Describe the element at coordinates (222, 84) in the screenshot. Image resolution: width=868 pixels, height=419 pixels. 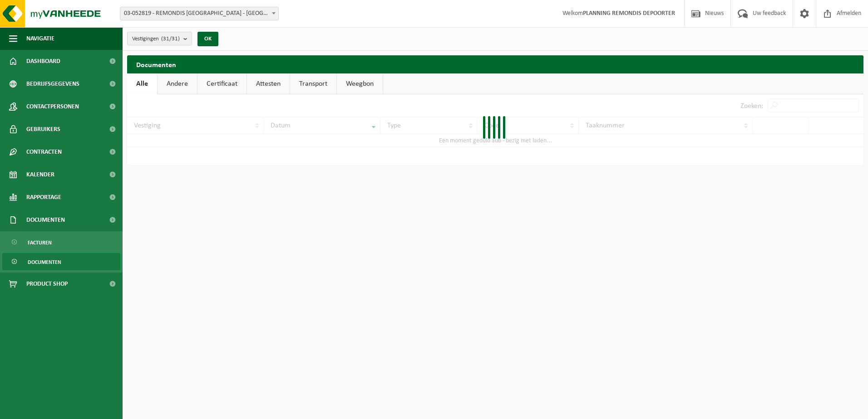
I see `a: Certificaat` at that location.